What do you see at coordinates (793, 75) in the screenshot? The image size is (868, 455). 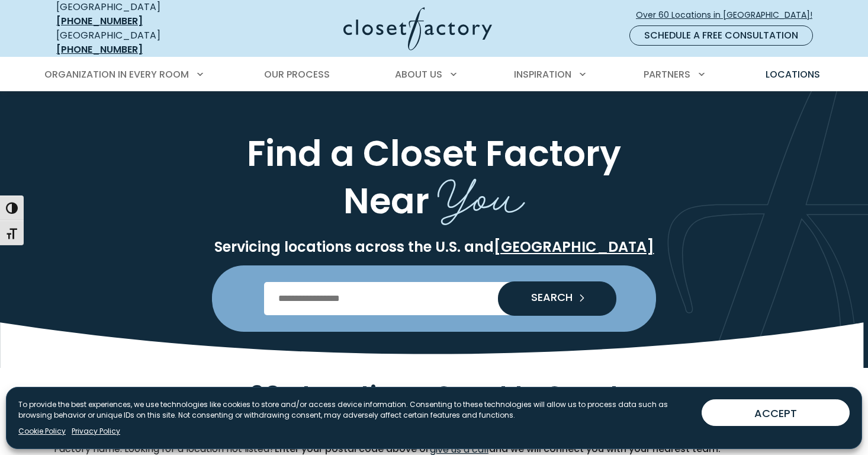 I see `span: Locations` at bounding box center [793, 75].